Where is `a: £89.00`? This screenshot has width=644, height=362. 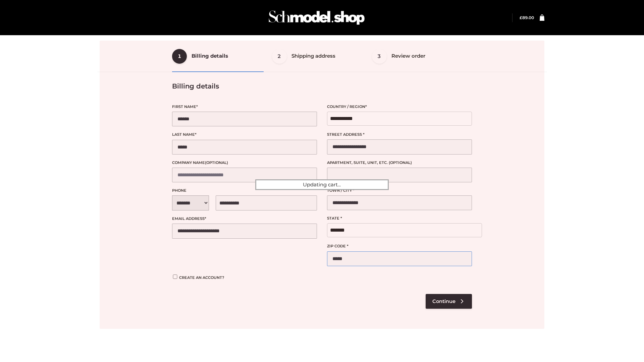
a: £89.00 is located at coordinates (526, 17).